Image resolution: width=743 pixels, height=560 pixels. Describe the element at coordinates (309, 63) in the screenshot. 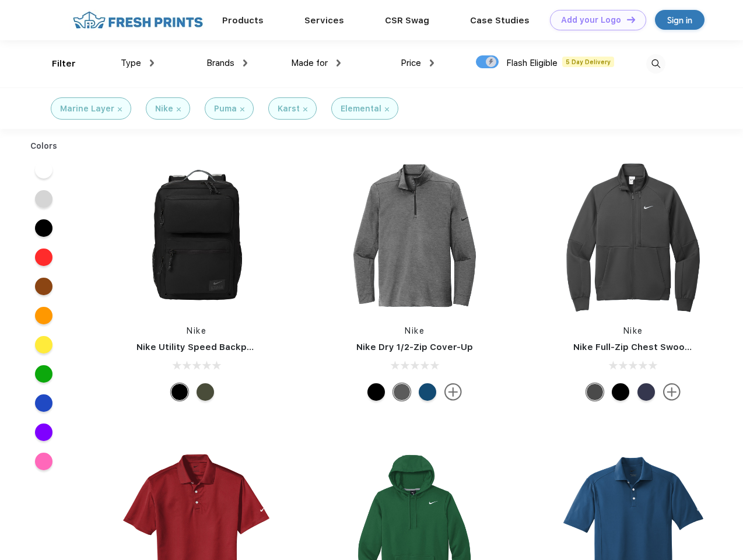

I see `span: Made for` at that location.